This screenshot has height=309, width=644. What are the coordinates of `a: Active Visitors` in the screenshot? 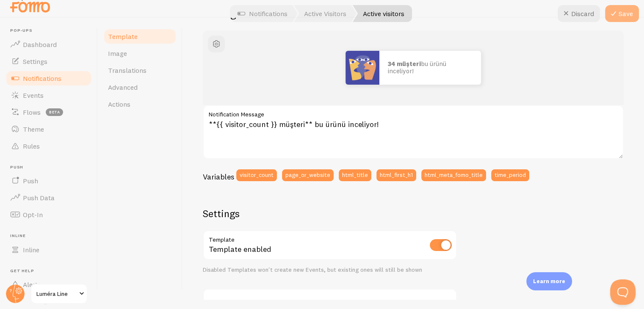 It's located at (325, 14).